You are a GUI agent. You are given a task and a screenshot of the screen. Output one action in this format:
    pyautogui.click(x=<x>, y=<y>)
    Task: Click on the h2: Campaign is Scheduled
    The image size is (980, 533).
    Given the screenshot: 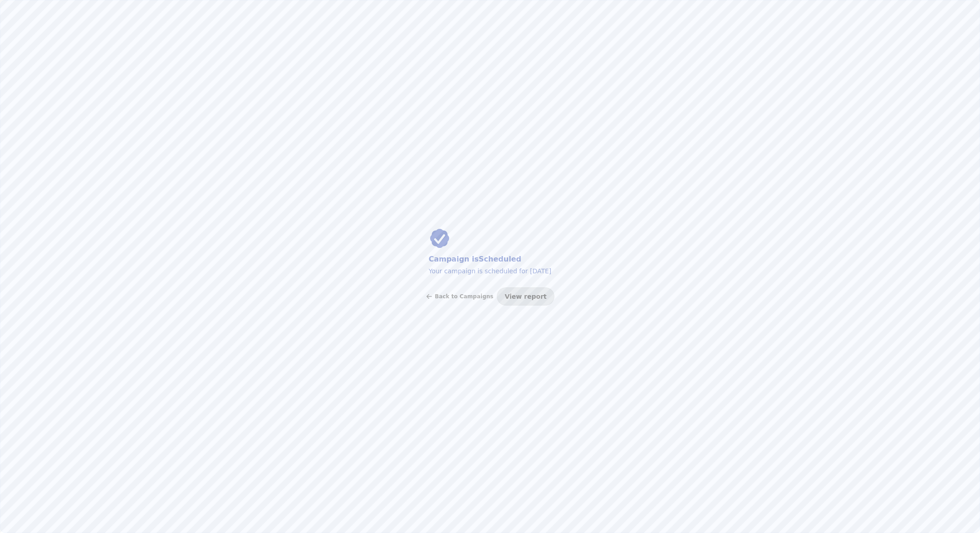 What is the action you would take?
    pyautogui.click(x=490, y=260)
    